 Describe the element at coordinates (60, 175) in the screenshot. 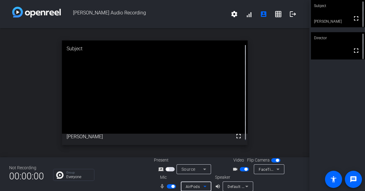

I see `img: Chat Icon` at that location.